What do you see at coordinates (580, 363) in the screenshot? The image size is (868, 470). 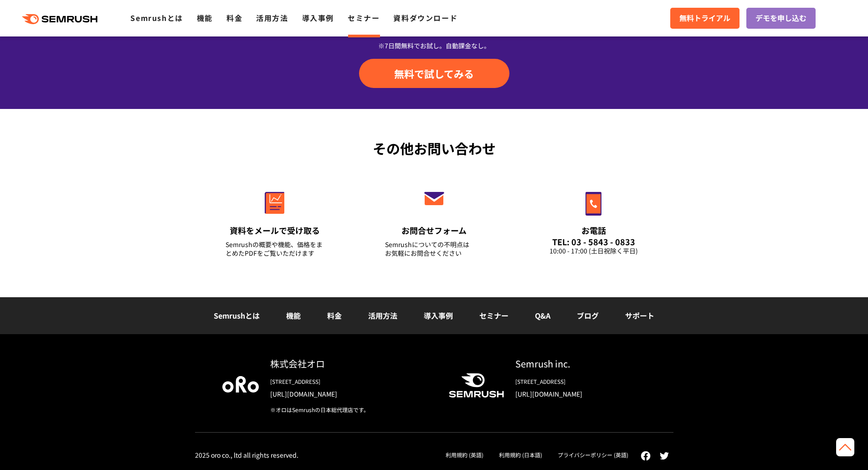 I see `div: Semrush inc.` at bounding box center [580, 363].